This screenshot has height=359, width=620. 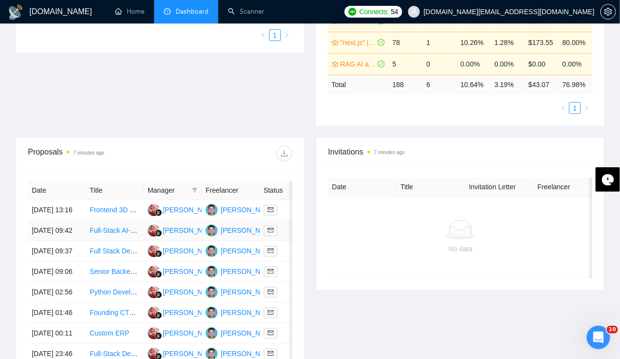 I want to click on td: 1.28%, so click(x=507, y=43).